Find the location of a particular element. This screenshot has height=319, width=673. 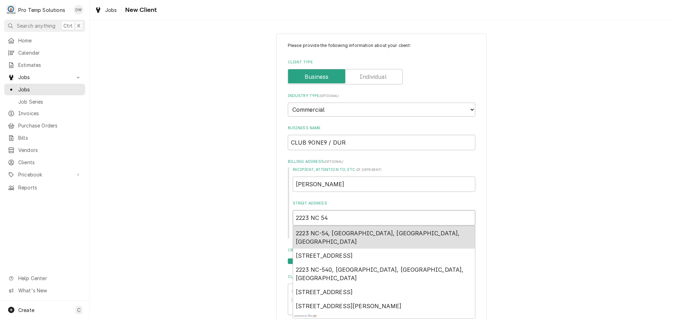

a: Clients is located at coordinates (45, 162).